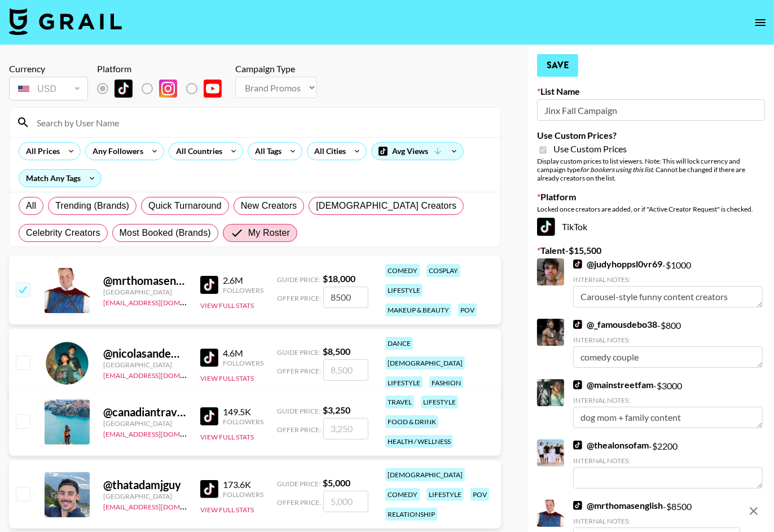 The image size is (774, 532). I want to click on div: Any Followers, so click(116, 152).